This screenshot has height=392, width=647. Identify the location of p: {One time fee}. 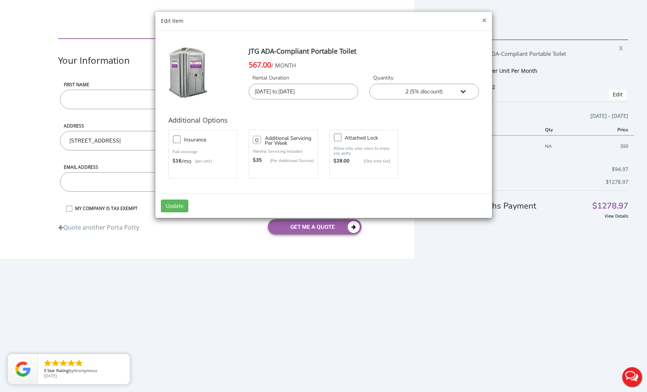
(372, 161).